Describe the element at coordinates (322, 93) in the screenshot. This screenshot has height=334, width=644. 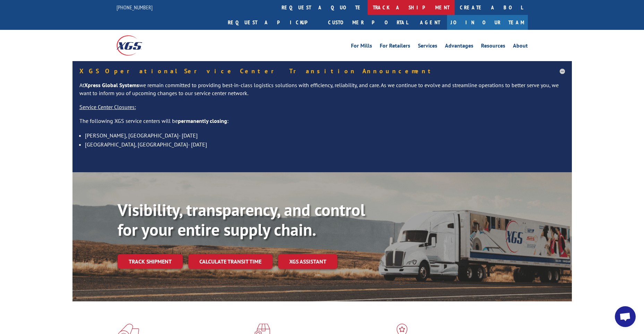
I see `p: At we remain committed to providing best-in-class logistics solutions with efficiency, reliabilit...` at that location.